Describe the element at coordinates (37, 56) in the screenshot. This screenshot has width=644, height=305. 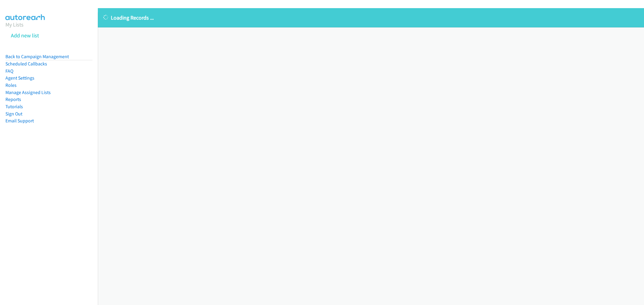
I see `a: Back to Campaign Management` at that location.